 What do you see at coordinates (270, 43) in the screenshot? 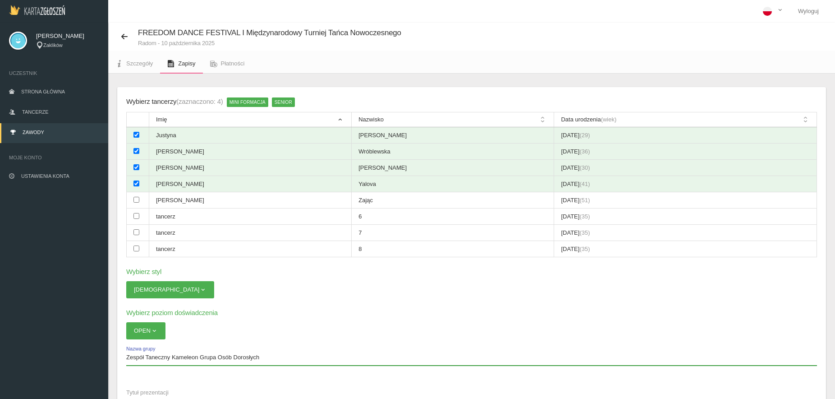
I see `small: Radom - 10 października 2025` at bounding box center [270, 43].